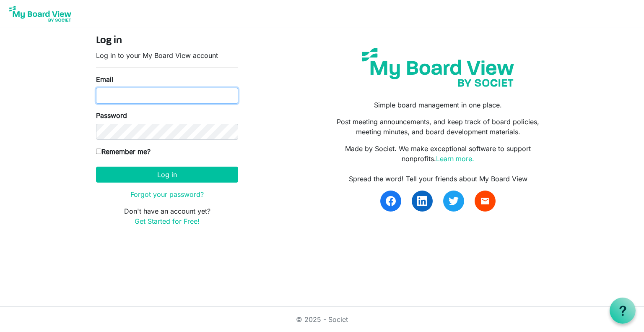 This screenshot has width=644, height=332. Describe the element at coordinates (40, 14) in the screenshot. I see `img: My Board View Logo` at that location.